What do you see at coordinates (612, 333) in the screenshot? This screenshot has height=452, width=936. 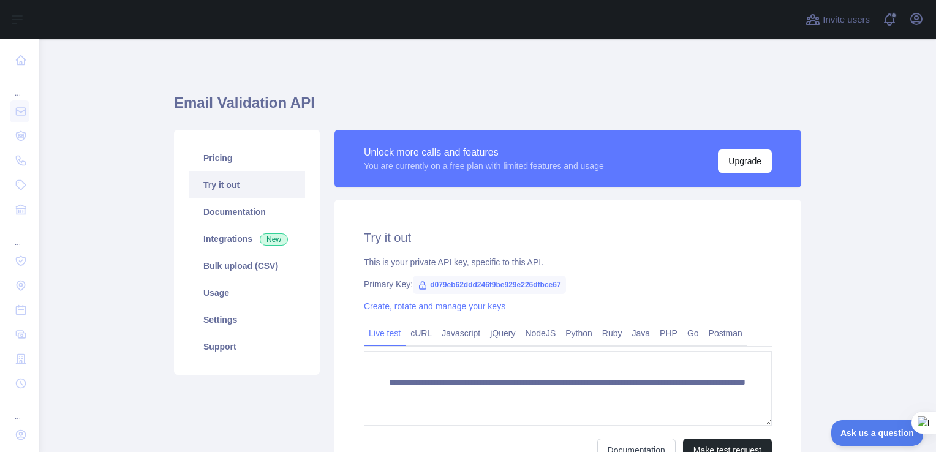 I see `a: Ruby` at bounding box center [612, 333].